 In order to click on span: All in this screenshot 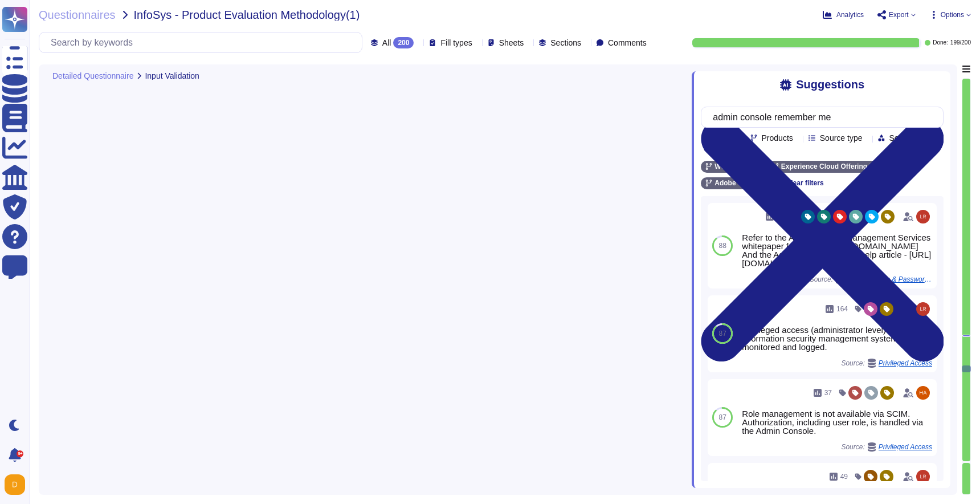, I will do `click(387, 43)`.